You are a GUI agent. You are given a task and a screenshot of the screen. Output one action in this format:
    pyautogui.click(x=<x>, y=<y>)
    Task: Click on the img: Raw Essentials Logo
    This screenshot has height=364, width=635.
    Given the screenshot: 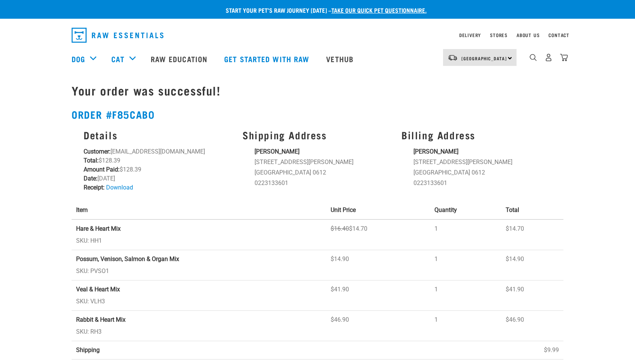 What is the action you would take?
    pyautogui.click(x=117, y=35)
    